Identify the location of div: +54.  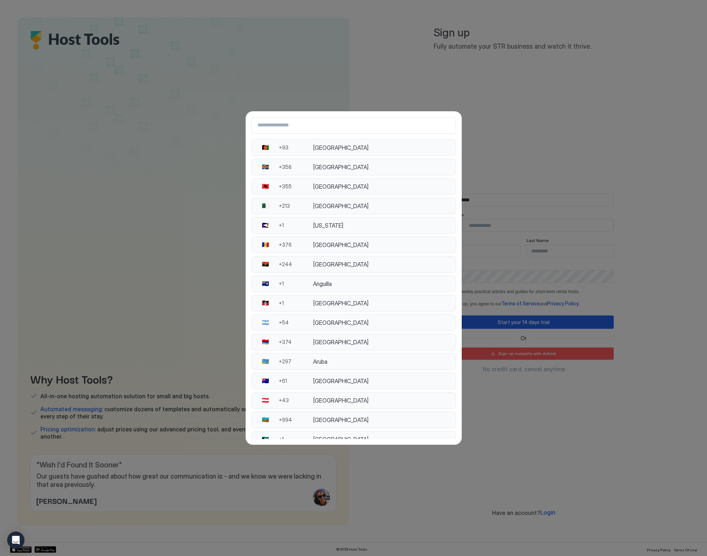
(296, 323).